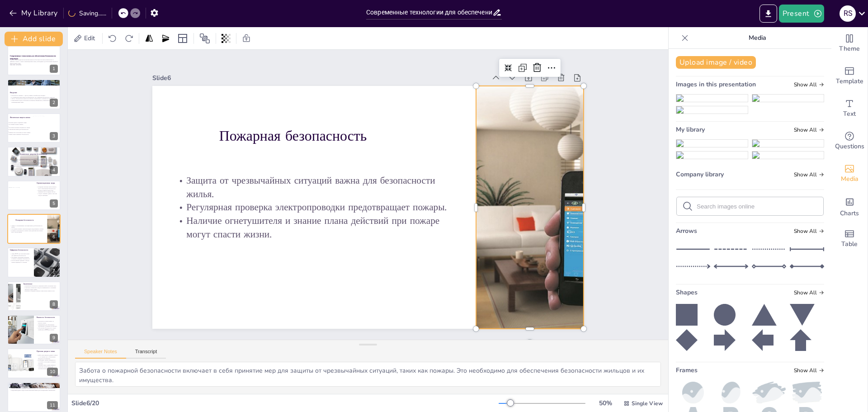  I want to click on p: Установка камер видеонаблюдения помогает предотвратить кражи., so click(34, 387).